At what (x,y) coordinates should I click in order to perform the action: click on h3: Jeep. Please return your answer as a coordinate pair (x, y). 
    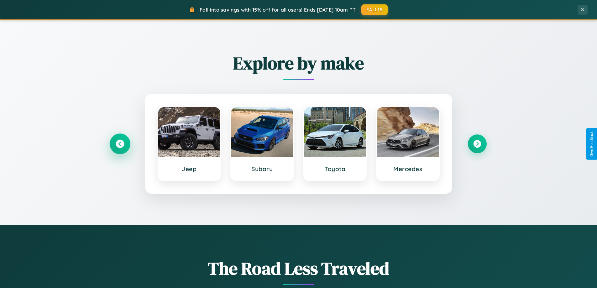
    Looking at the image, I should click on (189, 169).